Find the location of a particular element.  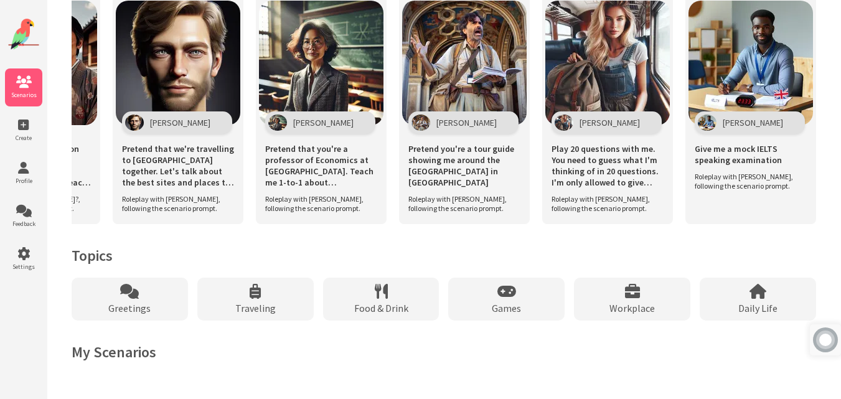

span: Create is located at coordinates (24, 138).